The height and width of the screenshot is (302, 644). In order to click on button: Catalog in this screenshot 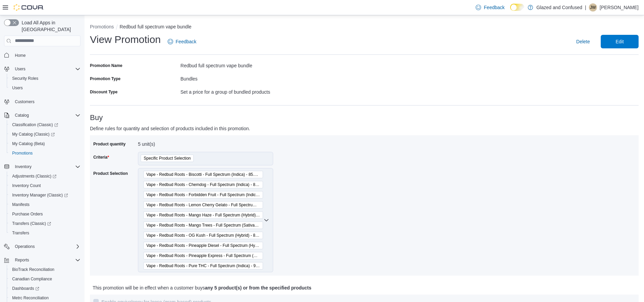, I will do `click(22, 115)`.